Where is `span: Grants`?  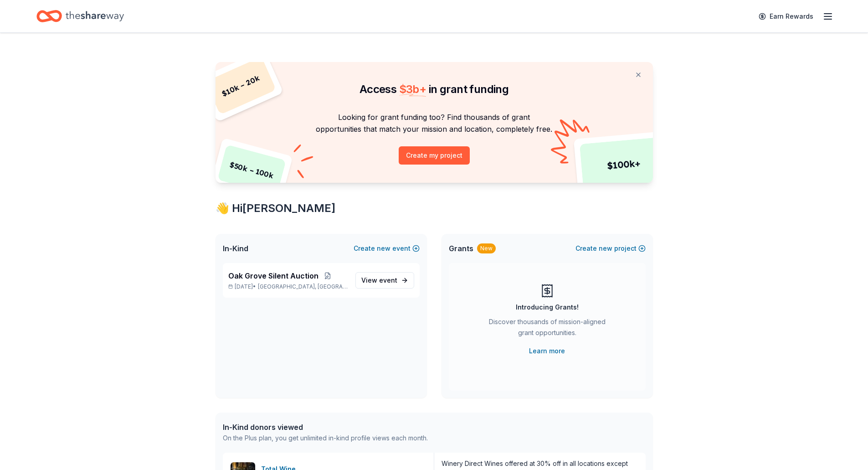 span: Grants is located at coordinates (461, 248).